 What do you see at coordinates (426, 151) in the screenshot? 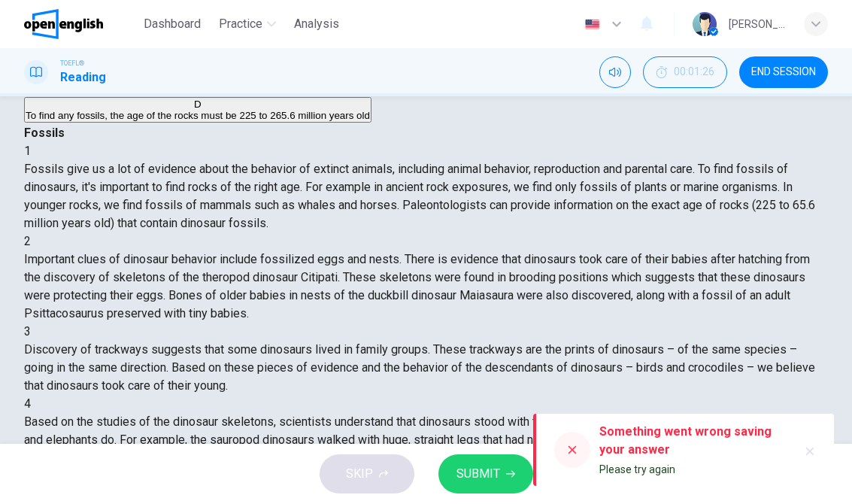
I see `div: 1` at bounding box center [426, 151].